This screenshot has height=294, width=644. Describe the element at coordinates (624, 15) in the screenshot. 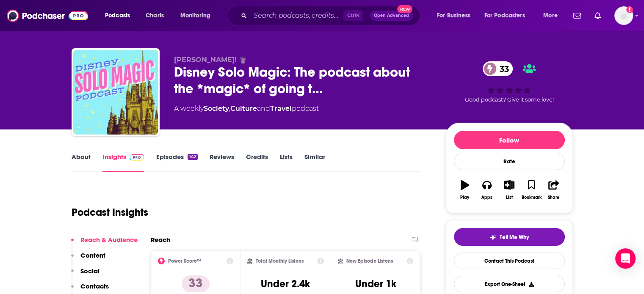

I see `span: Logged in as N0elleB7` at that location.